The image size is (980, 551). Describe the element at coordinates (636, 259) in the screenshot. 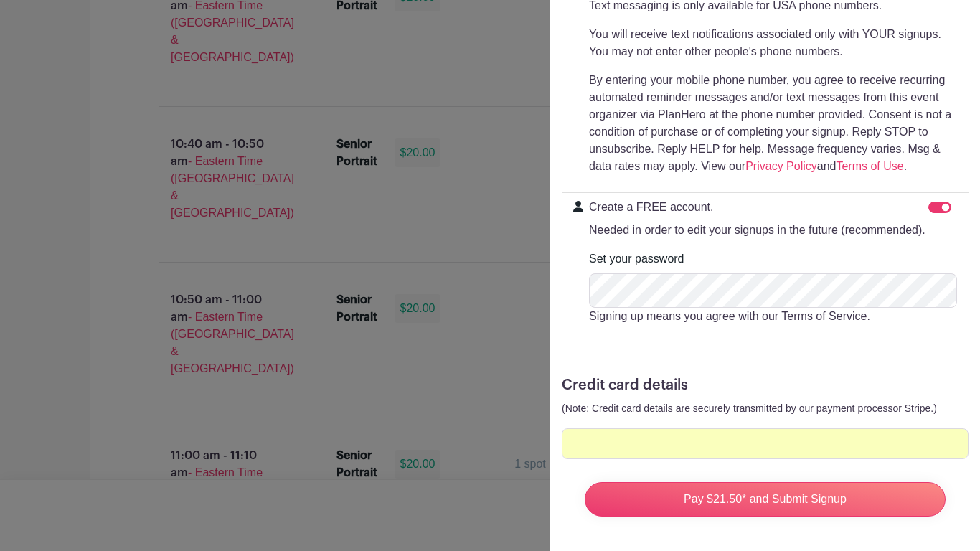

I see `label: Set your password` at that location.